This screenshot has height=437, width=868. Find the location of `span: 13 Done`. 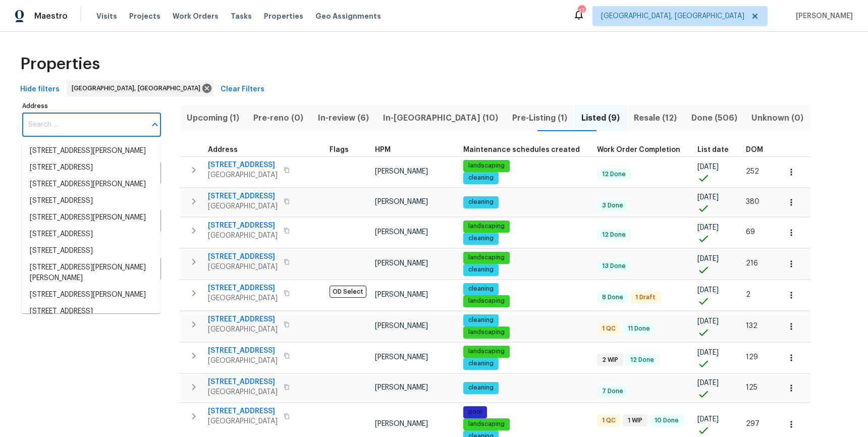

span: 13 Done is located at coordinates (614, 266).